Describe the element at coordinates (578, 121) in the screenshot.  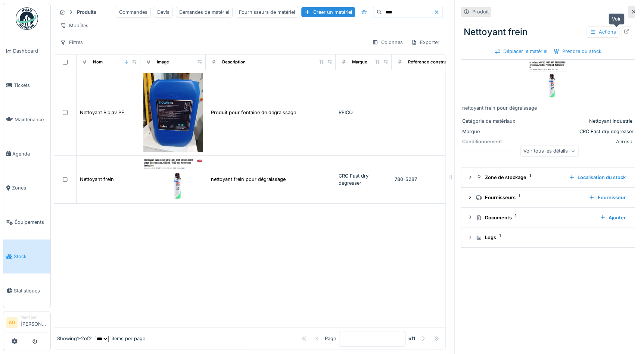
I see `div: Nettoyant industriel` at that location.